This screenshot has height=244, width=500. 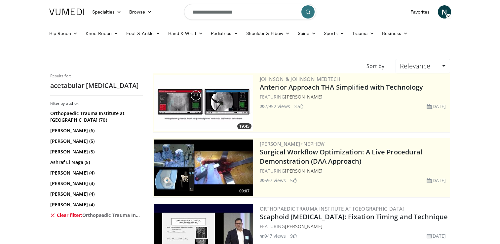 I want to click on a: 09:07, so click(x=204, y=168).